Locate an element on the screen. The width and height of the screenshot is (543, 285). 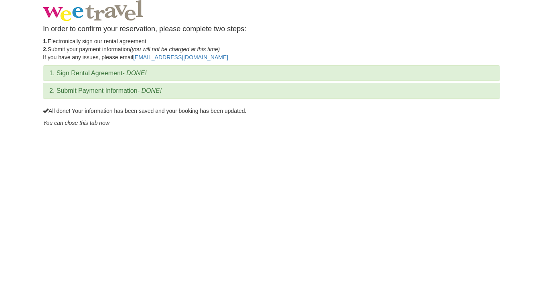
em: (you will not be charged at this time) is located at coordinates (175, 49).